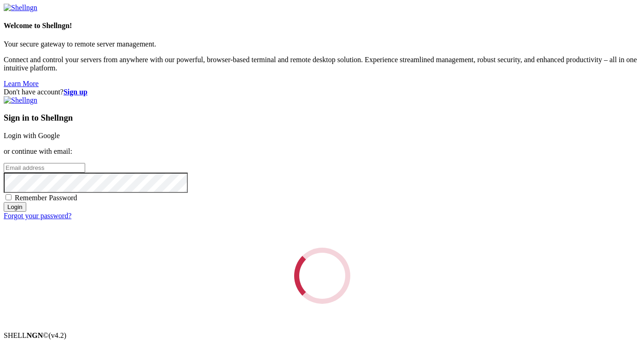 Image resolution: width=644 pixels, height=360 pixels. What do you see at coordinates (75, 92) in the screenshot?
I see `strong: Sign up` at bounding box center [75, 92].